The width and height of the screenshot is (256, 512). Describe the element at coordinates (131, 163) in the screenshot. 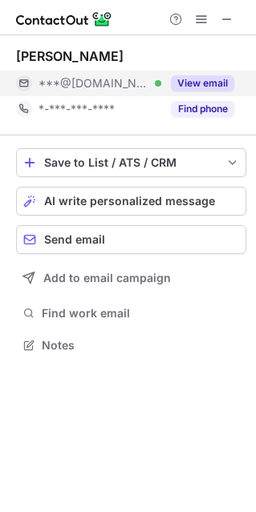

I see `button: save-profile-one-click` at that location.